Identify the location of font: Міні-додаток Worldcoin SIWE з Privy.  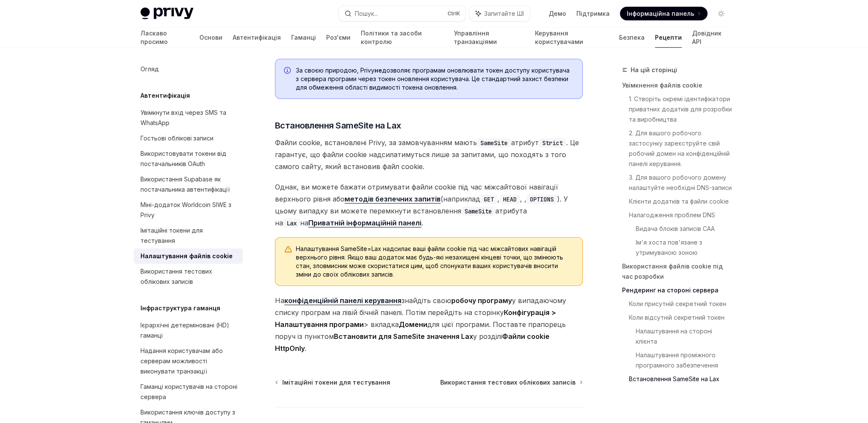
(186, 210).